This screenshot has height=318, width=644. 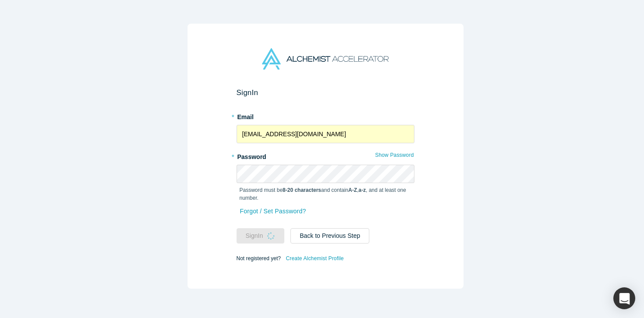 I want to click on label: Email, so click(x=326, y=116).